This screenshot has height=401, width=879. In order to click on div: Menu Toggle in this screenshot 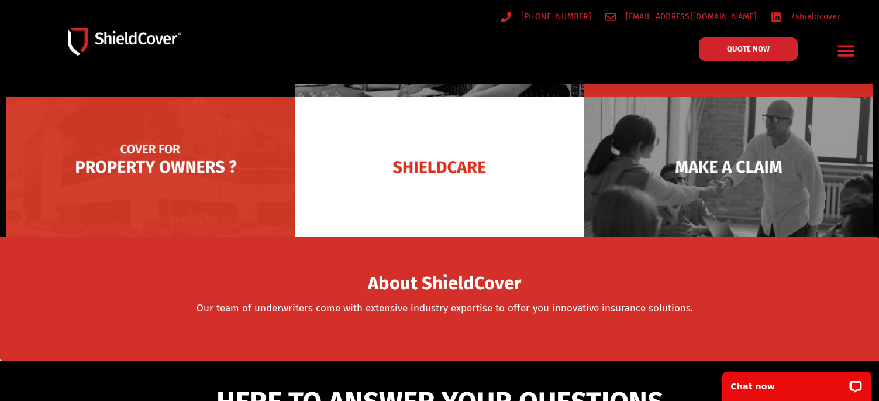, I will do `click(846, 50)`.